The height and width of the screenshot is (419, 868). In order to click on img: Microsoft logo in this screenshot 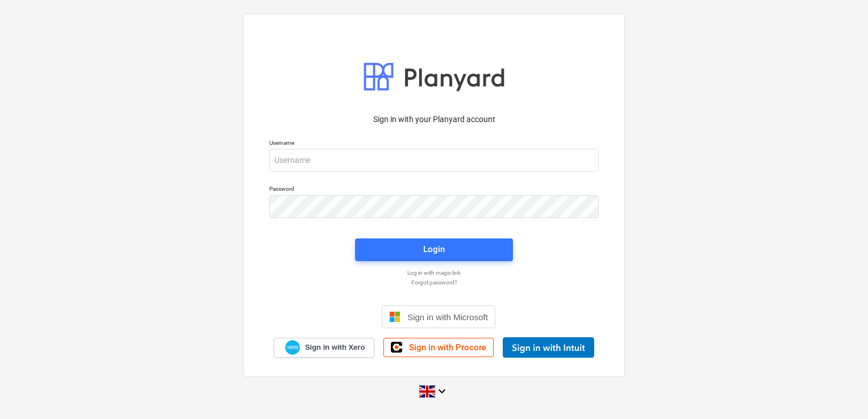, I will do `click(395, 317)`.